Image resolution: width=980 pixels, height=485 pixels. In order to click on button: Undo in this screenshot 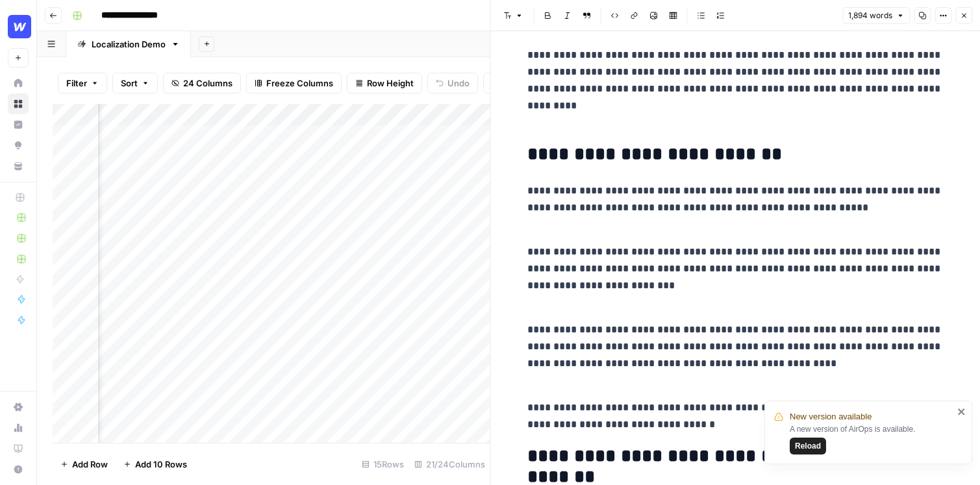, I will do `click(452, 83)`.